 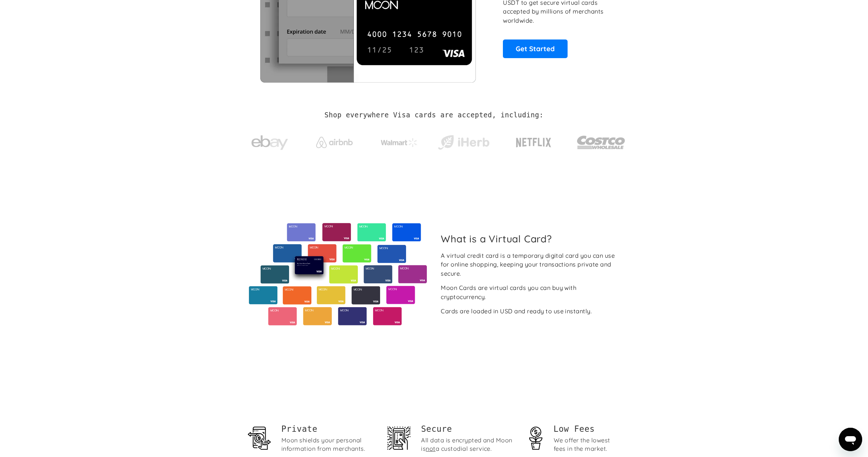 I want to click on a: Netflix, so click(x=533, y=141).